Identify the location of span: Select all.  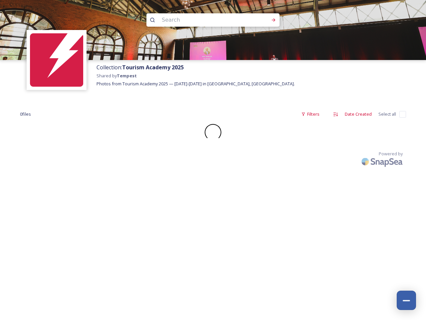
(387, 114).